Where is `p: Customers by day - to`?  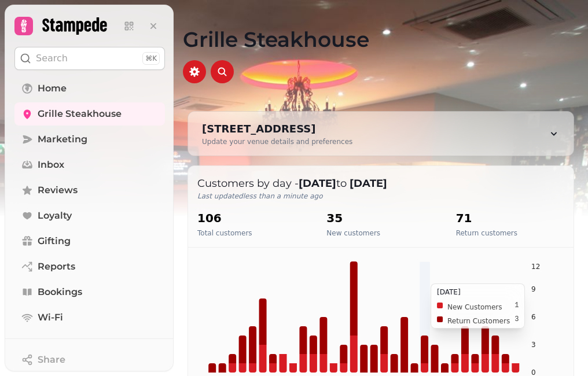 p: Customers by day - to is located at coordinates (381, 183).